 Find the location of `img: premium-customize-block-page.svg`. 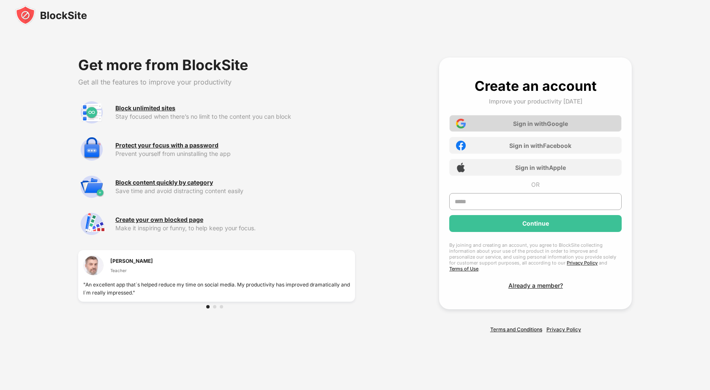

img: premium-customize-block-page.svg is located at coordinates (92, 224).